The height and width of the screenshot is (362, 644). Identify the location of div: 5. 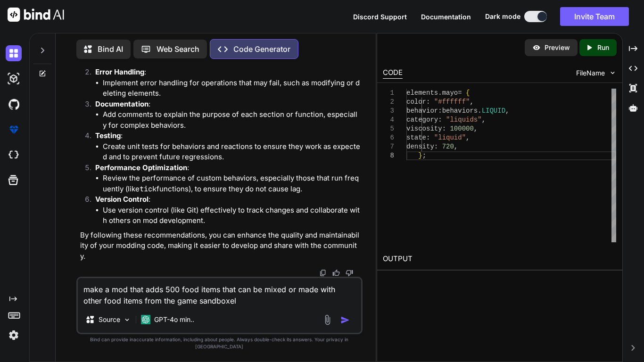
(389, 129).